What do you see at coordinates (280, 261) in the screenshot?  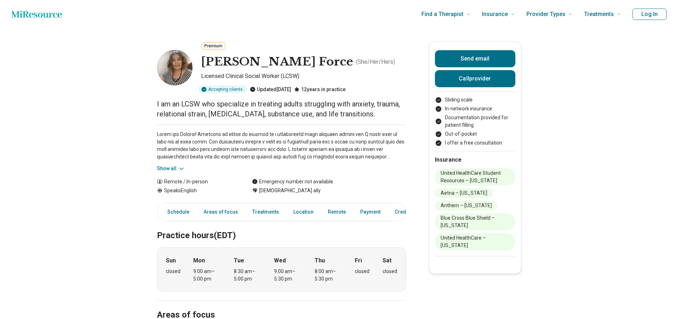 I see `strong: Wed` at bounding box center [280, 261].